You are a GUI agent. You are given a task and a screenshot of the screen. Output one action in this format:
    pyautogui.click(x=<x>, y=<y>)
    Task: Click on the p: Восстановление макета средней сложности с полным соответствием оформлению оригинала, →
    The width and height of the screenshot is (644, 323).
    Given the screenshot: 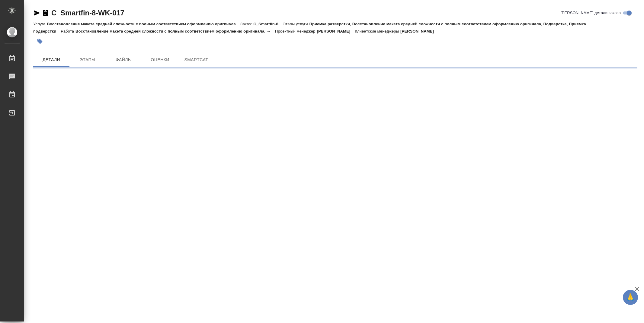 What is the action you would take?
    pyautogui.click(x=175, y=31)
    